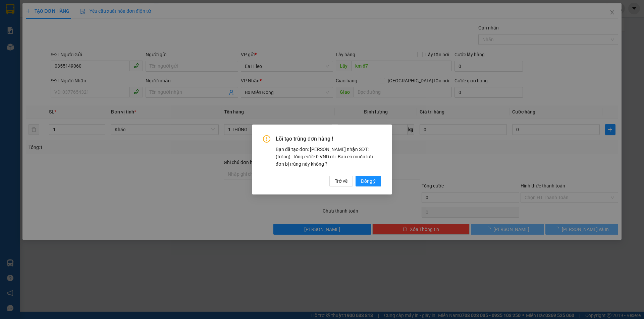 This screenshot has height=319, width=644. I want to click on button: Trở về, so click(341, 181).